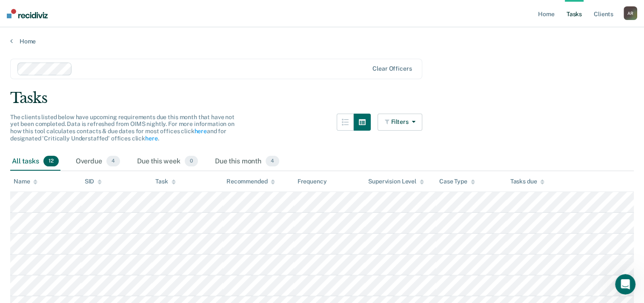 The image size is (644, 303). Describe the element at coordinates (98, 162) in the screenshot. I see `div: Overdue4` at that location.